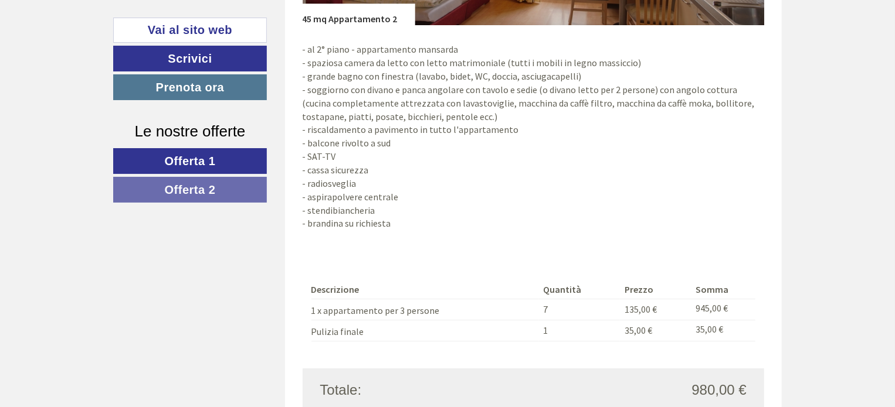 Image resolution: width=895 pixels, height=407 pixels. Describe the element at coordinates (723, 290) in the screenshot. I see `th: Somma` at that location.